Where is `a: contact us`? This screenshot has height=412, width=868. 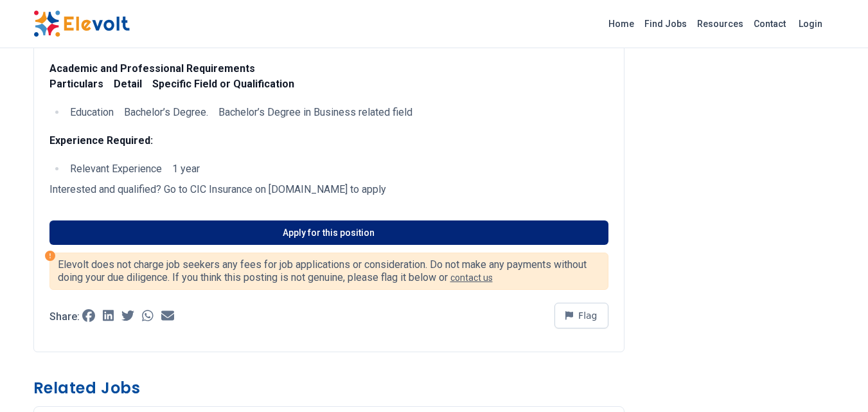
a: contact us is located at coordinates (472, 278).